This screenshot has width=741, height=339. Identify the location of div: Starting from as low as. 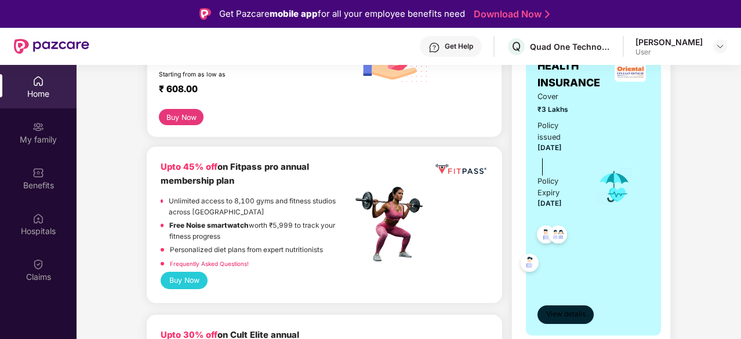
(231, 75).